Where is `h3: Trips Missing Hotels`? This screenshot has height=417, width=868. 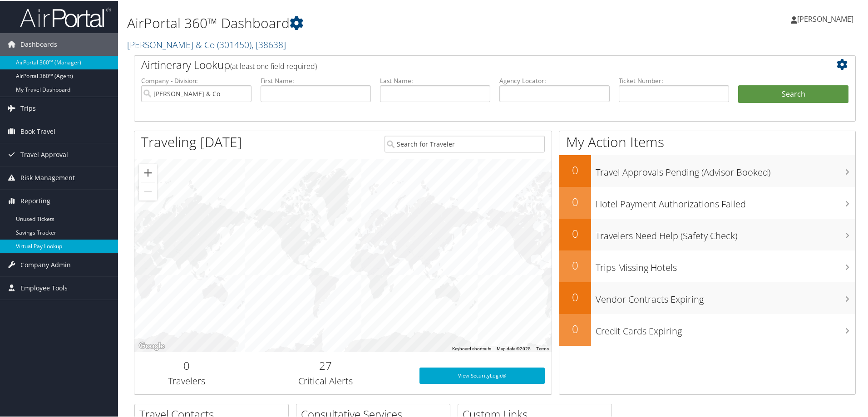
h3: Trips Missing Hotels is located at coordinates (725, 265).